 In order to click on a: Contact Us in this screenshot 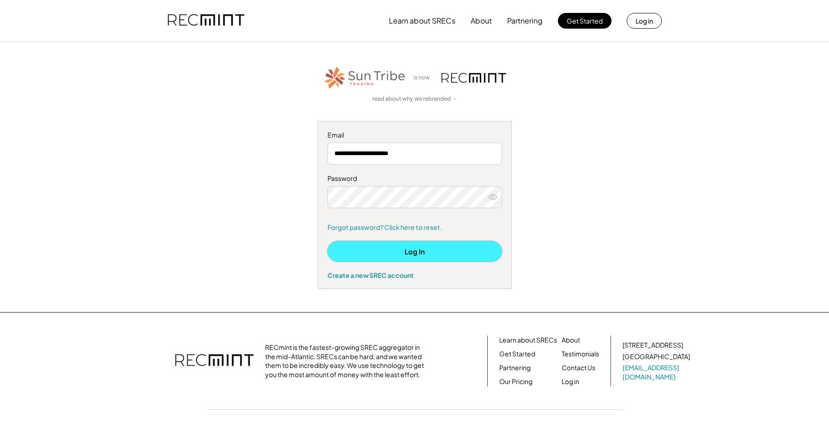, I will do `click(579, 368)`.